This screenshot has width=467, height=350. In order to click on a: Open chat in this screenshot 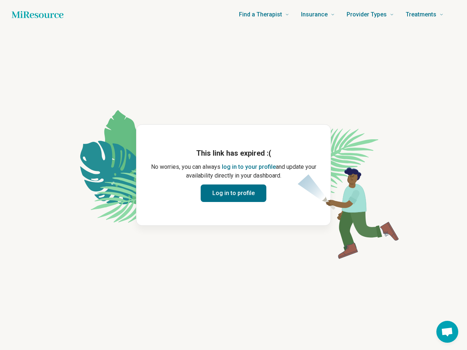, I will do `click(447, 332)`.